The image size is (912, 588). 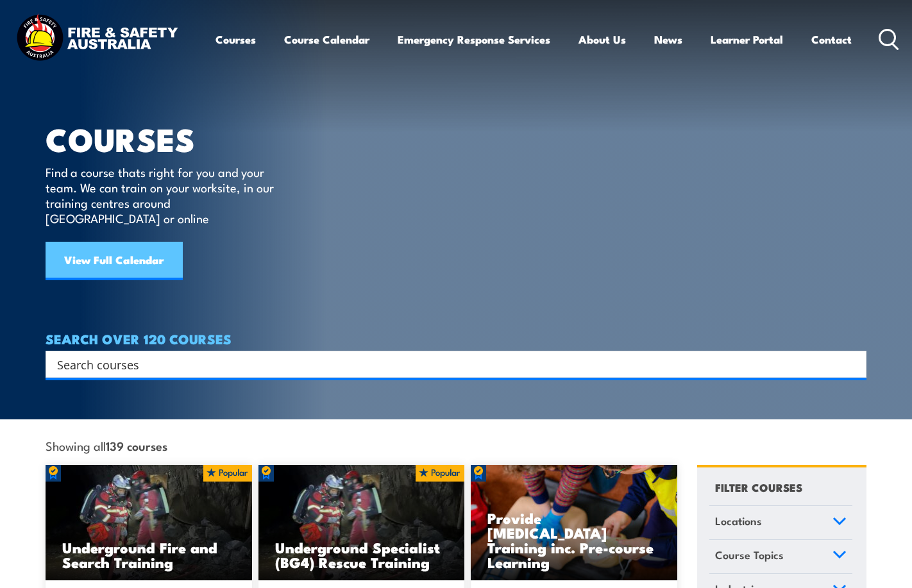 I want to click on h4: FILTER COURSES, so click(x=759, y=487).